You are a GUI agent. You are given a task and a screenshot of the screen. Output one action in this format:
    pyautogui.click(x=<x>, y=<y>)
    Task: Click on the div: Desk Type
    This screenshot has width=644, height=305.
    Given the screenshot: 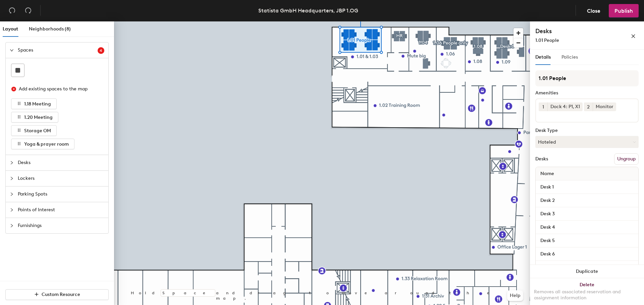 What is the action you would take?
    pyautogui.click(x=587, y=131)
    